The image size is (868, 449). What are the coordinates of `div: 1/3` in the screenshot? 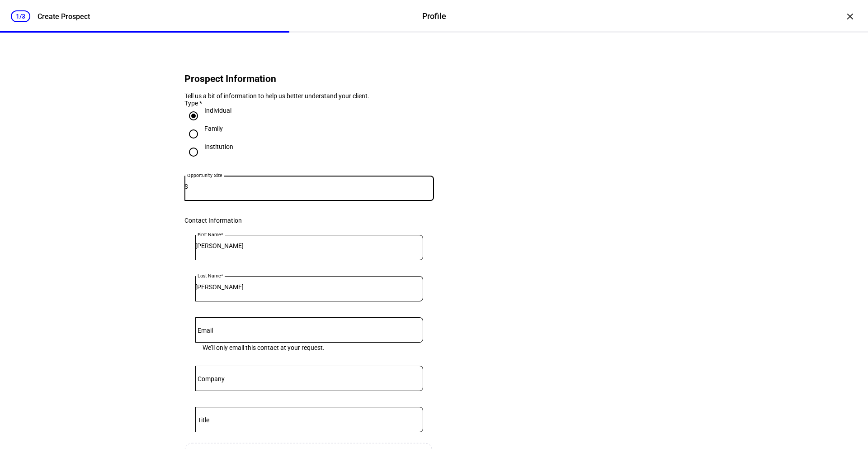 It's located at (21, 16).